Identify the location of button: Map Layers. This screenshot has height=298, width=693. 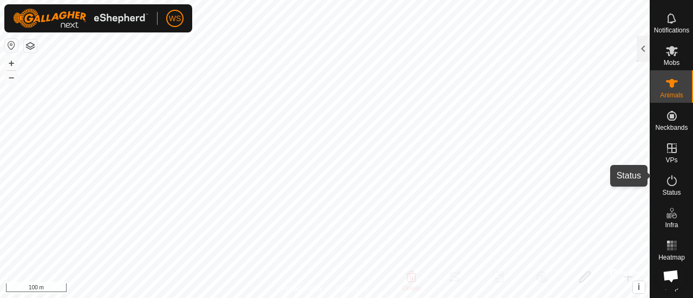
(30, 46).